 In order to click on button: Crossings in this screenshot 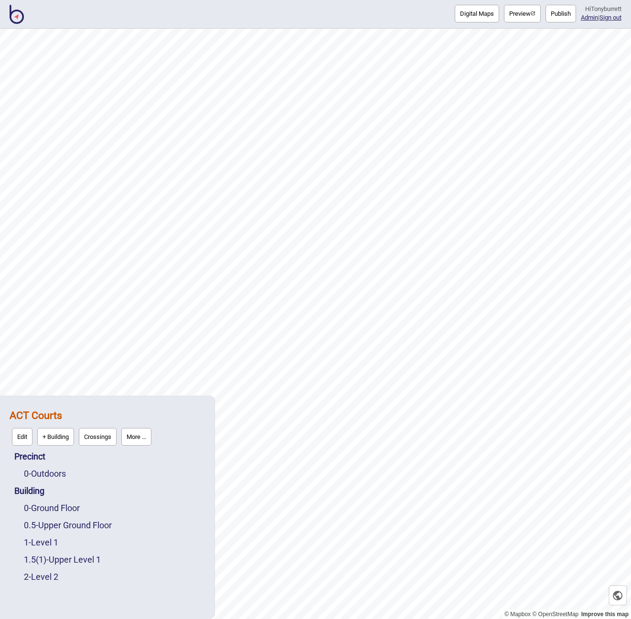, I will do `click(97, 437)`.